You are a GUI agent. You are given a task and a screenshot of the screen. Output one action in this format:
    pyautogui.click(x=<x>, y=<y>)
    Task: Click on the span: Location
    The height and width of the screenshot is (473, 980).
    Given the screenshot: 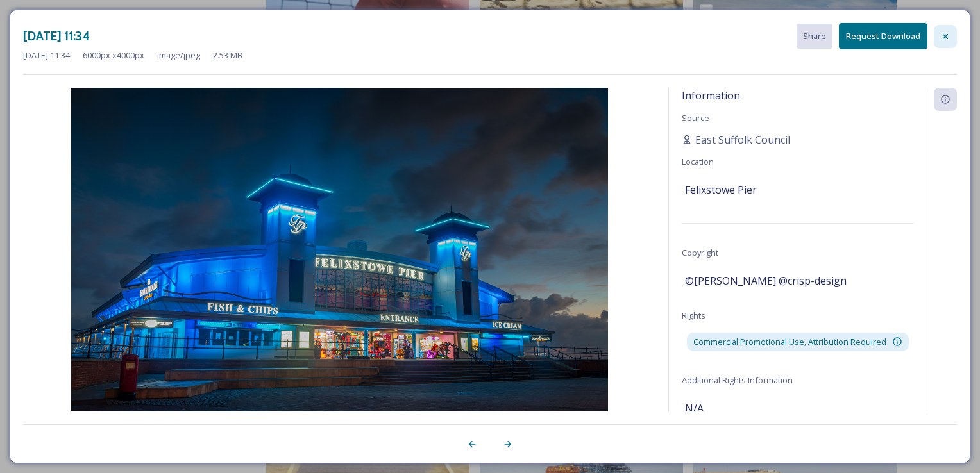 What is the action you would take?
    pyautogui.click(x=698, y=162)
    